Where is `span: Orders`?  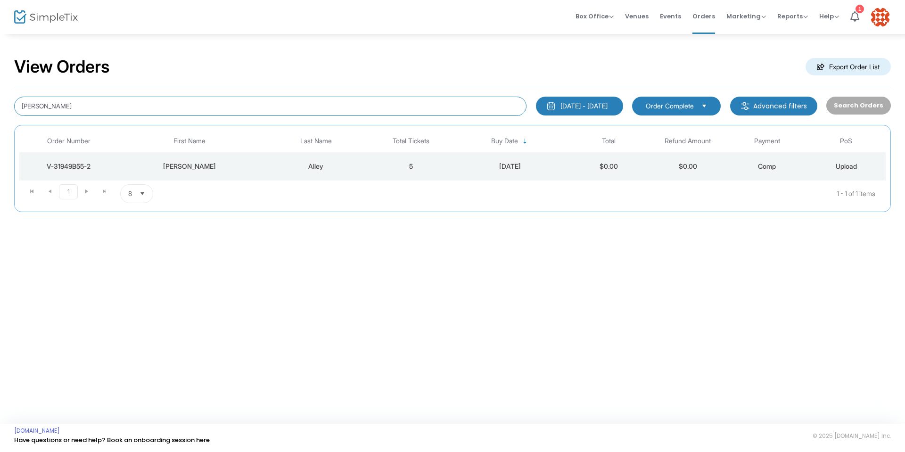
span: Orders is located at coordinates (704, 16).